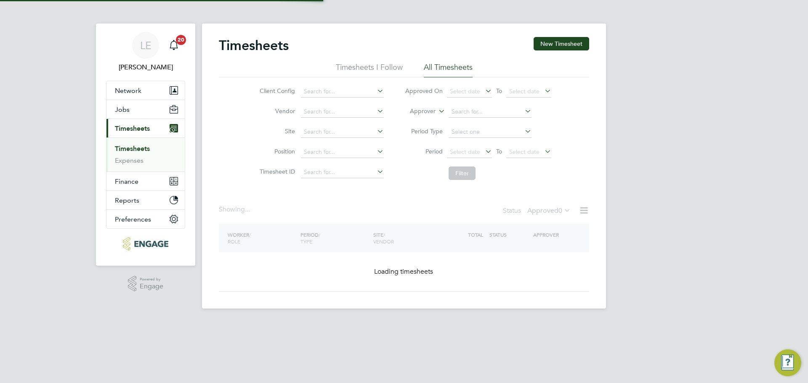  Describe the element at coordinates (537, 211) in the screenshot. I see `div: Status` at that location.